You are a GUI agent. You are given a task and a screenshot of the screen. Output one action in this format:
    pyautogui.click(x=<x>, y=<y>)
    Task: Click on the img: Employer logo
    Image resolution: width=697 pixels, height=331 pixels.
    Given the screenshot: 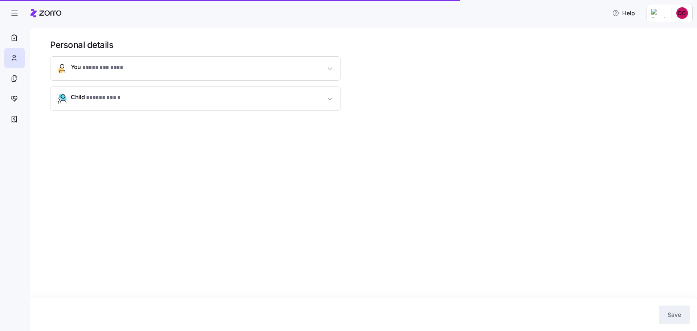 What is the action you would take?
    pyautogui.click(x=659, y=13)
    